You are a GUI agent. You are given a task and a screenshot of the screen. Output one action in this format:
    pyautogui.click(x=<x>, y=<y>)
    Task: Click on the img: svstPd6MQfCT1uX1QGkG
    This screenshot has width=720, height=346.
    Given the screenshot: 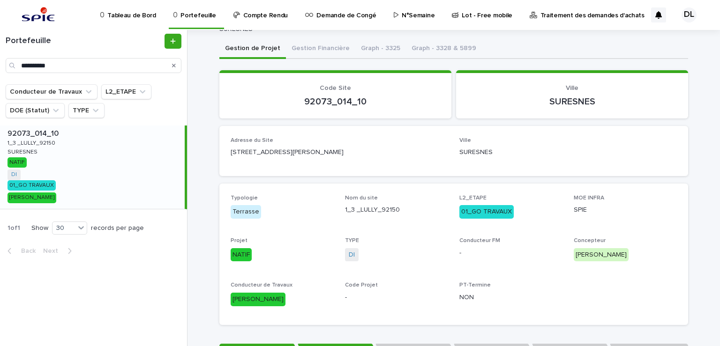 What is the action you would take?
    pyautogui.click(x=38, y=15)
    